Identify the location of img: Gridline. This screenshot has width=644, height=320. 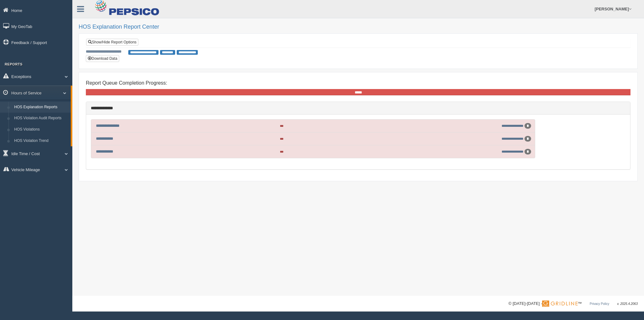
(560, 304).